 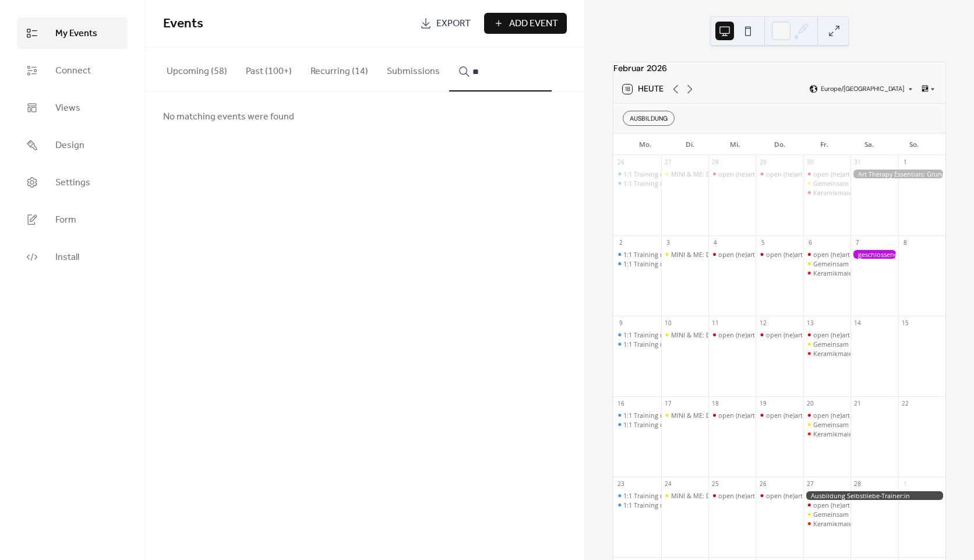 I want to click on a: My Events, so click(x=72, y=33).